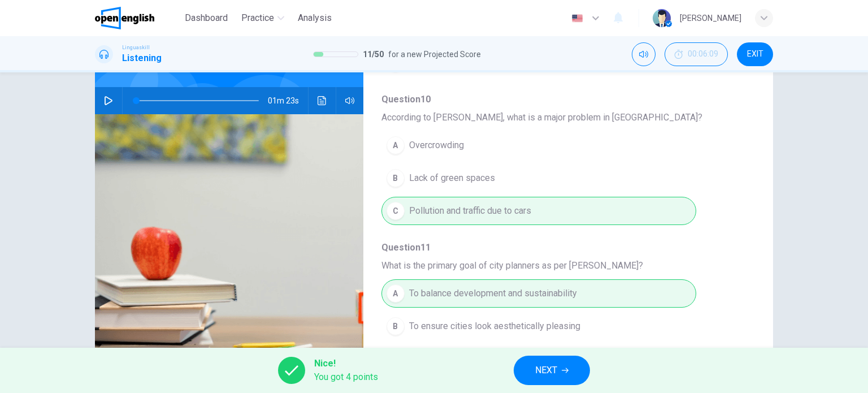 This screenshot has height=393, width=868. What do you see at coordinates (206, 18) in the screenshot?
I see `a: Dashboard` at bounding box center [206, 18].